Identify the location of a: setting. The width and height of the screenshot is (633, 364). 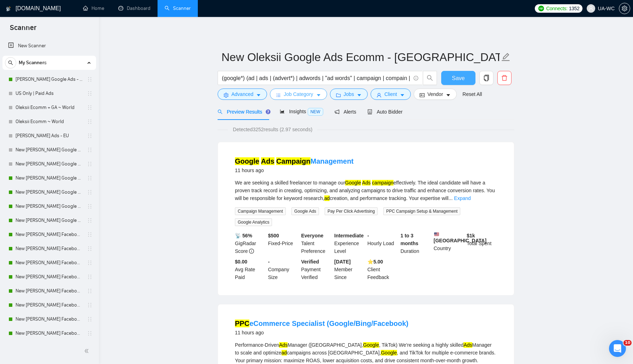
(625, 8).